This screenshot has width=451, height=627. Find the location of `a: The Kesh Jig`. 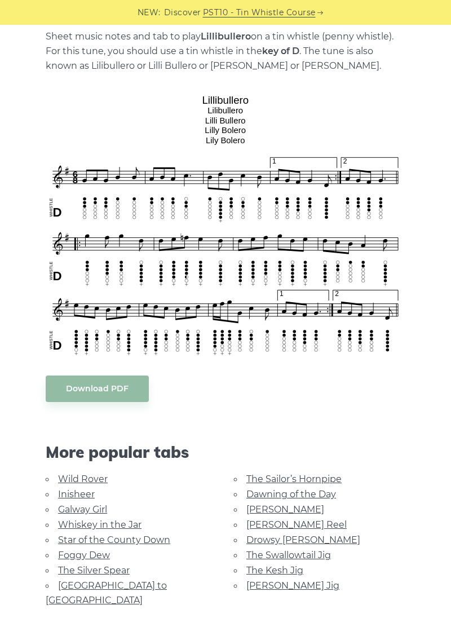

a: The Kesh Jig is located at coordinates (275, 570).